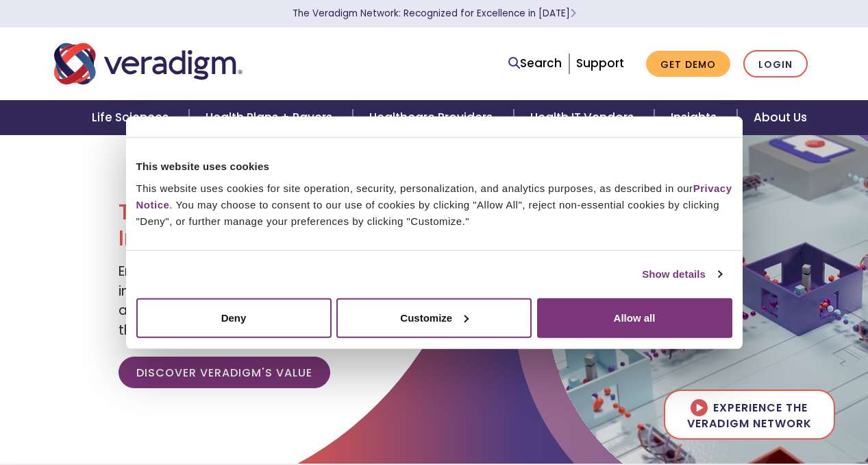  I want to click on a: Show details, so click(681, 274).